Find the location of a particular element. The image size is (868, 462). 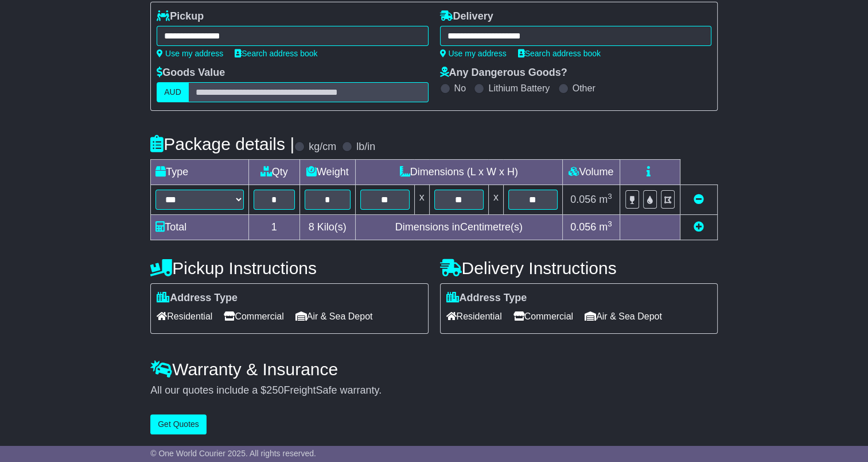

td: Qty is located at coordinates (274, 172).